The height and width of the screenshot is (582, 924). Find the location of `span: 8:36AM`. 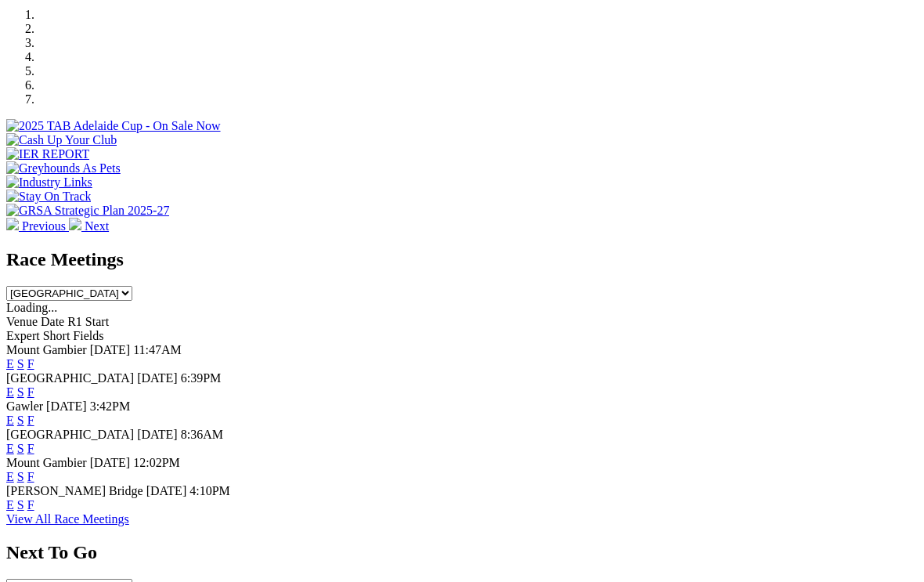

span: 8:36AM is located at coordinates (202, 434).